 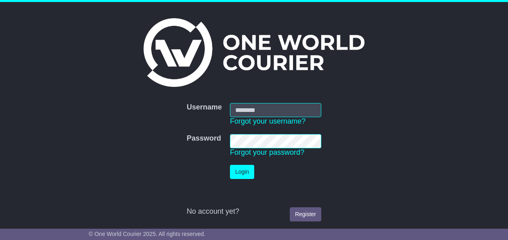 What do you see at coordinates (254, 212) in the screenshot?
I see `div: No account yet?` at bounding box center [254, 212].